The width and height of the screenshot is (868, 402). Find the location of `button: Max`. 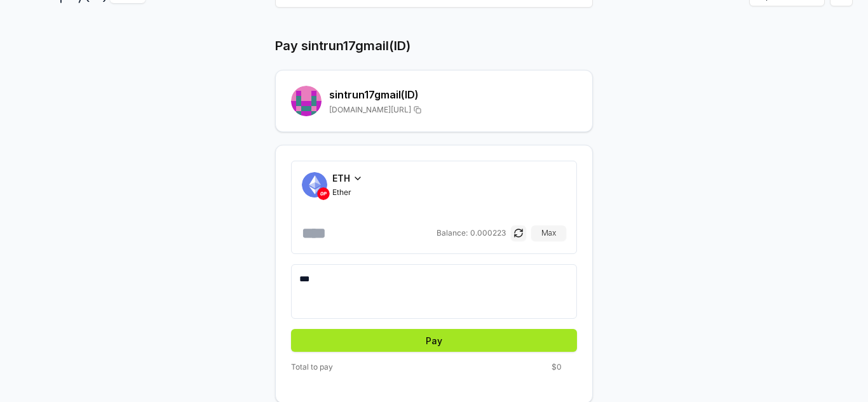

button: Max is located at coordinates (549, 233).